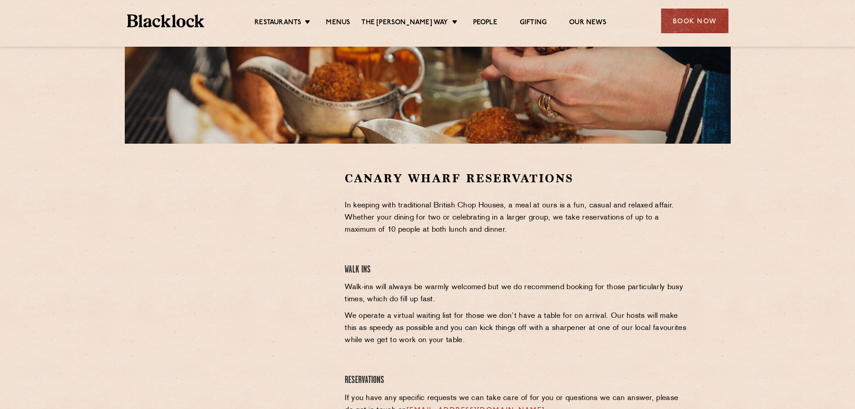 The width and height of the screenshot is (855, 409). Describe the element at coordinates (587, 23) in the screenshot. I see `a: Our News` at that location.